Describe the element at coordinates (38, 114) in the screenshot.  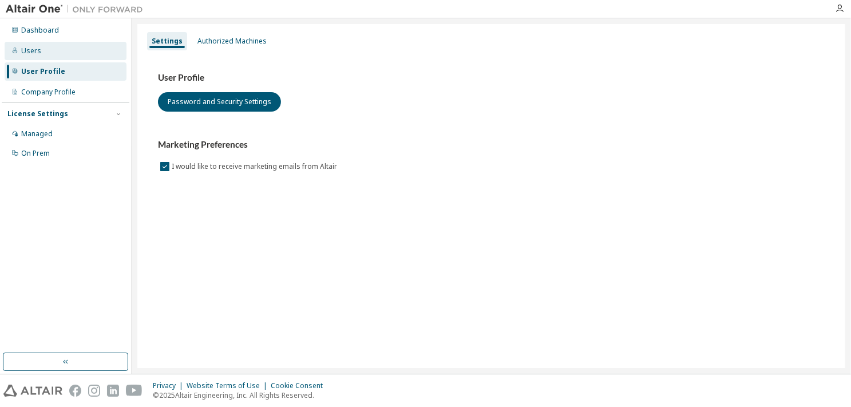
I see `div: License Settings` at that location.